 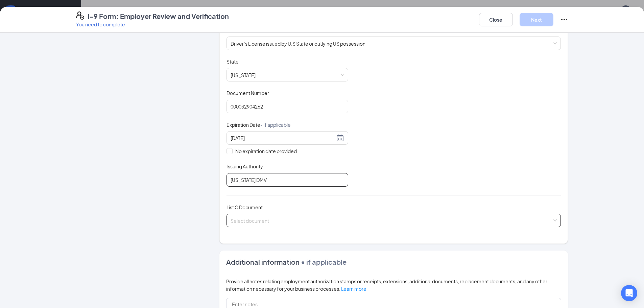 What do you see at coordinates (232, 61) in the screenshot?
I see `span: State` at bounding box center [232, 61].